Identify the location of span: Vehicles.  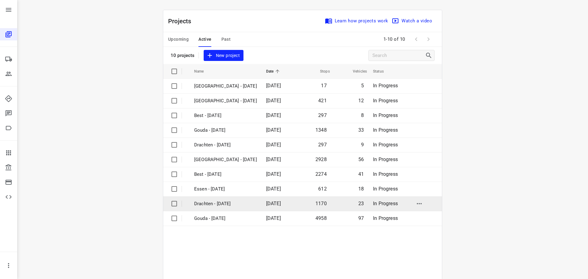
(356, 71).